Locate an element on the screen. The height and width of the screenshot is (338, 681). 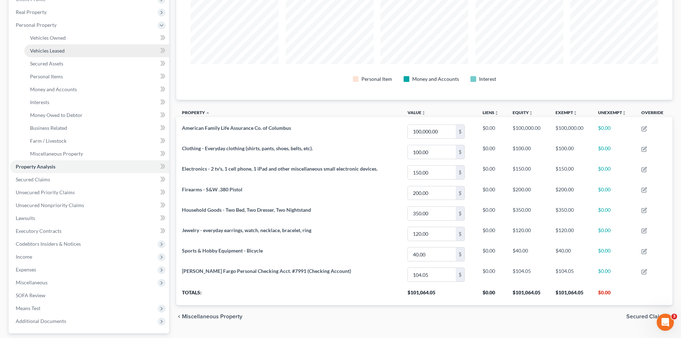
a: Business Related is located at coordinates (96, 128).